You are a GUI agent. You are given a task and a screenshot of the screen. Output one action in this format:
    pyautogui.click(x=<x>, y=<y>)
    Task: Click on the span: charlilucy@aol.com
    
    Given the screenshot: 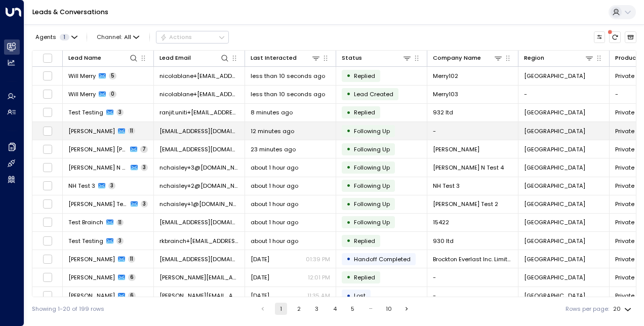 What is the action you would take?
    pyautogui.click(x=199, y=149)
    